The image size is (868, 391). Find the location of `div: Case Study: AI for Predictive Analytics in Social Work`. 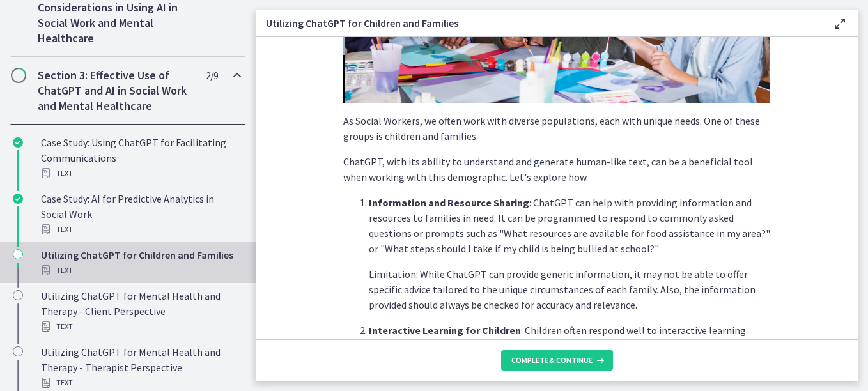

div: Case Study: AI for Predictive Analytics in Social Work is located at coordinates (141, 214).